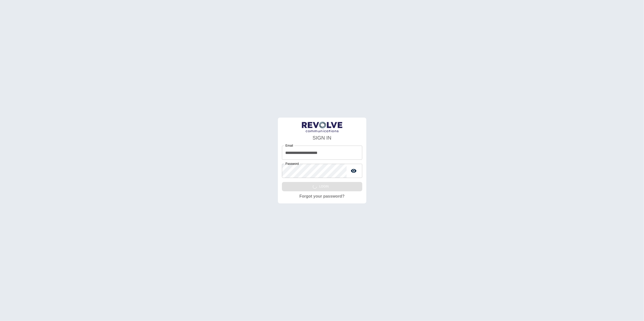 The height and width of the screenshot is (321, 644). What do you see at coordinates (289, 145) in the screenshot?
I see `label: Email` at bounding box center [289, 145].